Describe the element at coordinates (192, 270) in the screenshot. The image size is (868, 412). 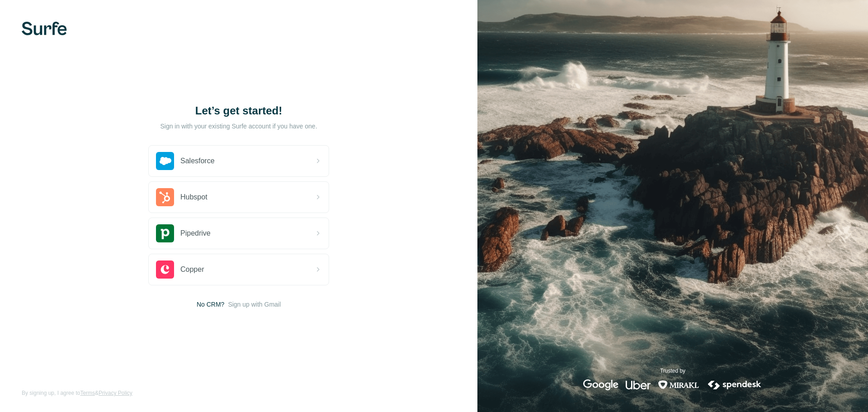
I see `span: Copper` at that location.